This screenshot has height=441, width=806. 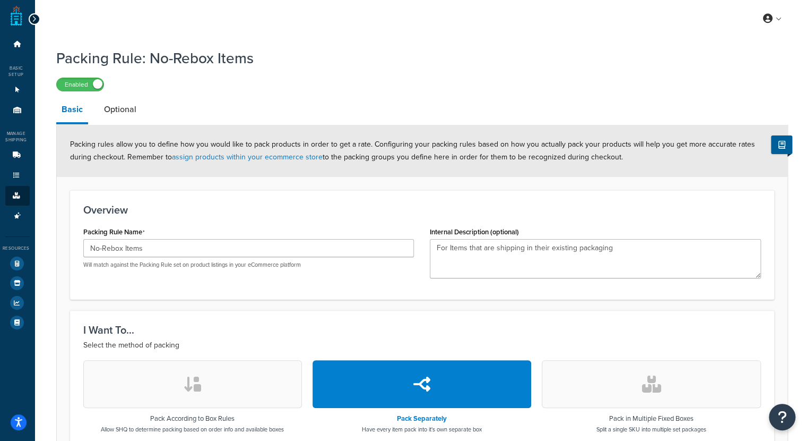 What do you see at coordinates (120, 109) in the screenshot?
I see `a: Optional` at bounding box center [120, 109].